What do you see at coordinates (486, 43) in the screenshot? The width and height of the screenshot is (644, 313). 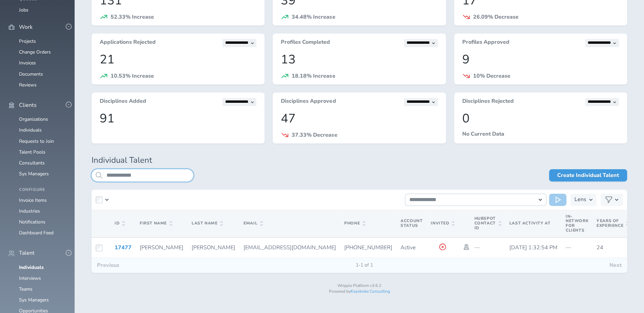 I see `h3: Profiles Approved` at bounding box center [486, 43].